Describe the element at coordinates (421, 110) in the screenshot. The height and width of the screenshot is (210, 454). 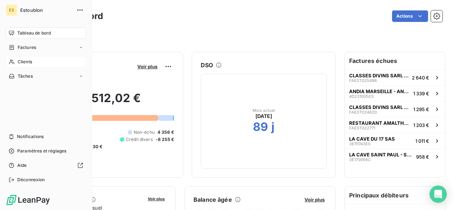
I see `span: 1 295 €` at that location.